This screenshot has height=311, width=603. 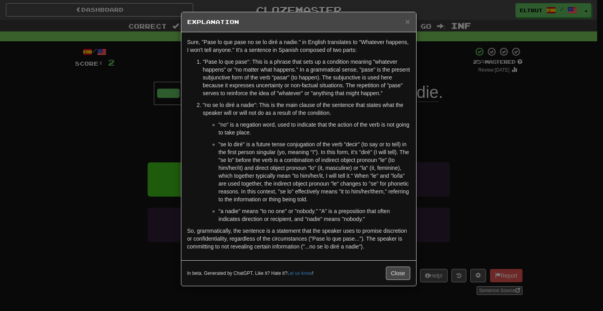 I want to click on p: "a nadie" means "to no one" or "nobody." "A" is a preposition that often indicates direction or r..., so click(x=315, y=215).